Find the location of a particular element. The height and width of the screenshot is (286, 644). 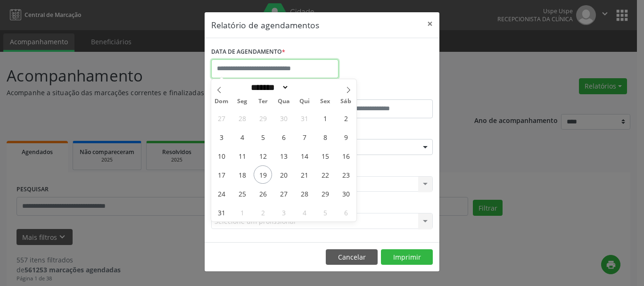

span: Agosto 20, 2025 is located at coordinates (283, 174).